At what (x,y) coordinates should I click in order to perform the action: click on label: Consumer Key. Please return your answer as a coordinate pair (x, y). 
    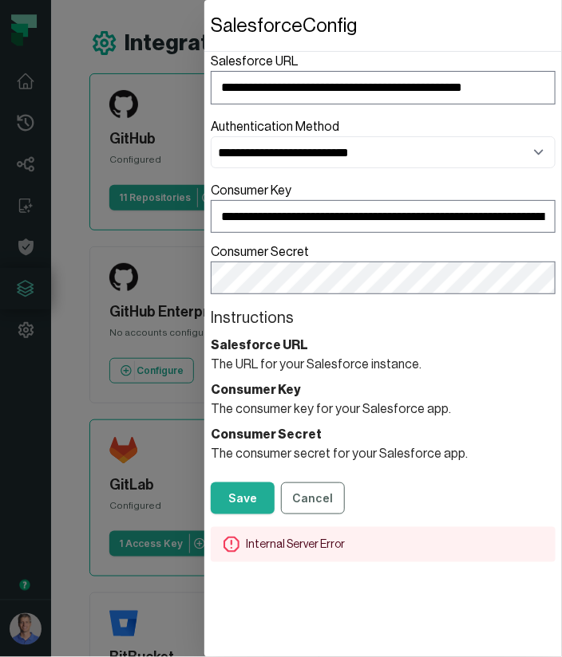
    Looking at the image, I should click on (383, 207).